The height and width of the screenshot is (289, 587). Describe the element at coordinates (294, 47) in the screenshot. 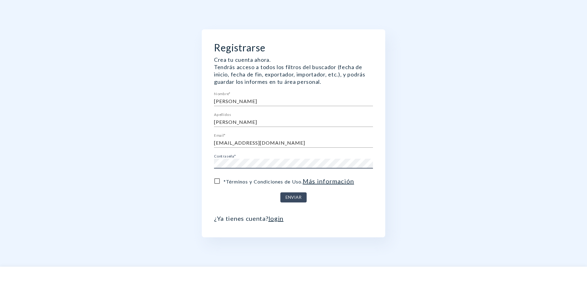

I see `h2: Registrarse` at that location.